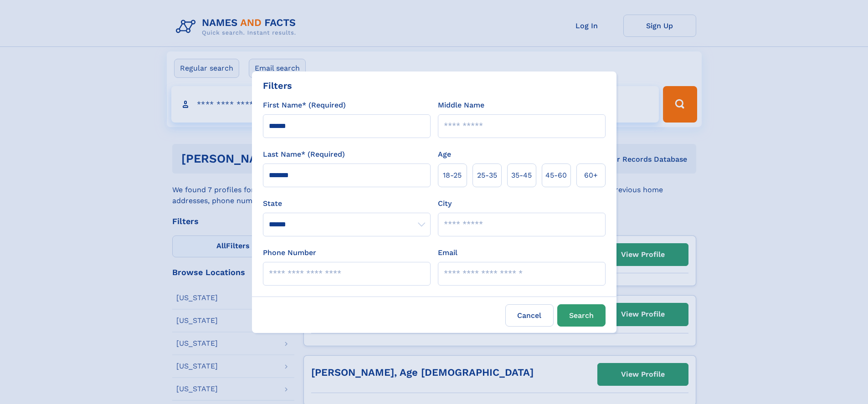 The image size is (868, 404). I want to click on label: City, so click(445, 204).